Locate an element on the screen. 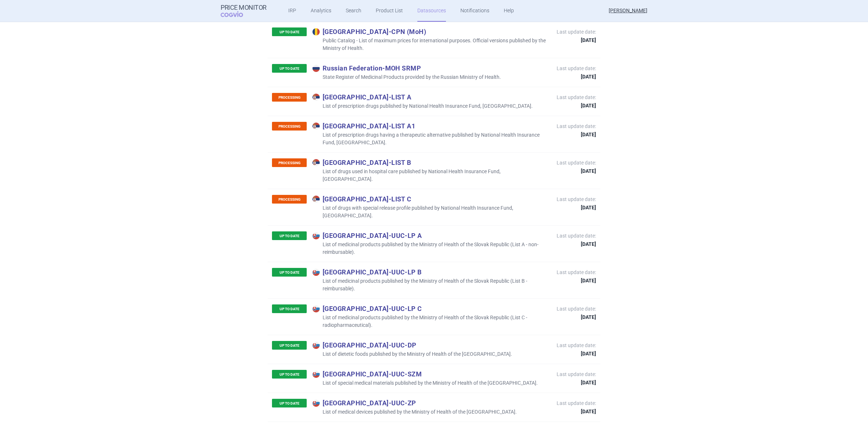 The height and width of the screenshot is (427, 868). p: Public Catalog - List of maximum prices for international purposes. Official versions published b... is located at coordinates (431, 44).